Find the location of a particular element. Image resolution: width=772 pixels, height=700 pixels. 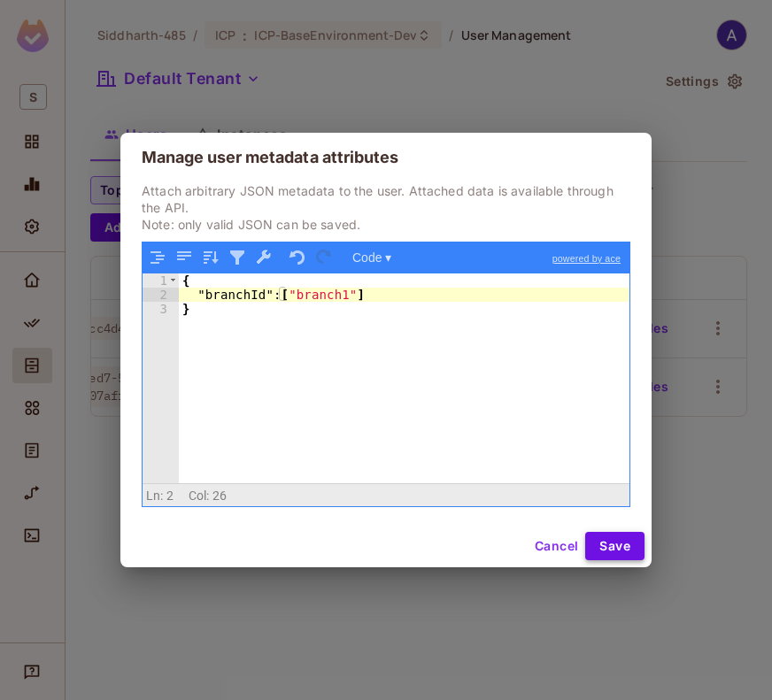

button: Redo (Ctrl+Shift+Z) is located at coordinates (324, 257).